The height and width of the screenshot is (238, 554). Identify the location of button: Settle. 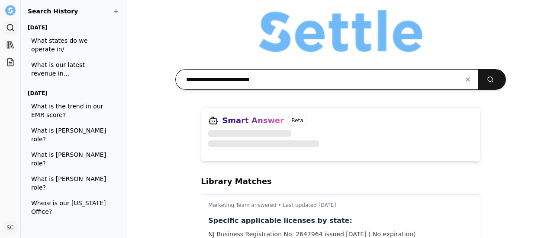
(10, 10).